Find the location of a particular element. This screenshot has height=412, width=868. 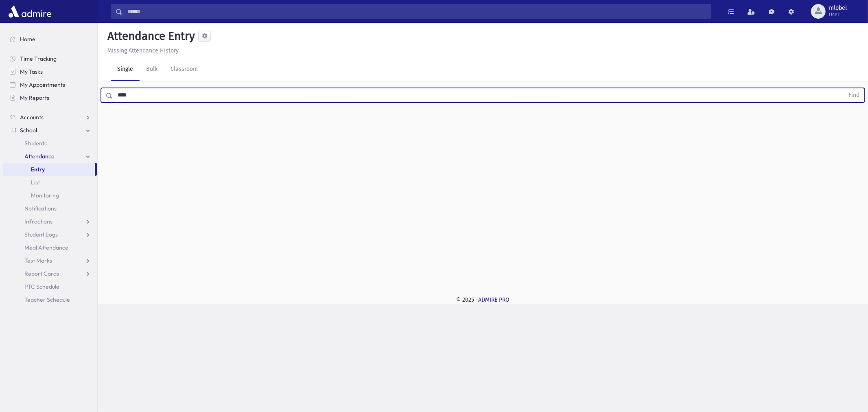

a: School is located at coordinates (50, 130).